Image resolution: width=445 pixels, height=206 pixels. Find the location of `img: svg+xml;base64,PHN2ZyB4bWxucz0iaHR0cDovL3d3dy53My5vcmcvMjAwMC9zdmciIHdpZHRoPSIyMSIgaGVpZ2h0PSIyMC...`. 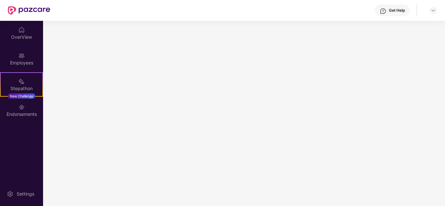

img: svg+xml;base64,PHN2ZyB4bWxucz0iaHR0cDovL3d3dy53My5vcmcvMjAwMC9zdmciIHdpZHRoPSIyMSIgaGVpZ2h0PSIyMC... is located at coordinates (22, 82).